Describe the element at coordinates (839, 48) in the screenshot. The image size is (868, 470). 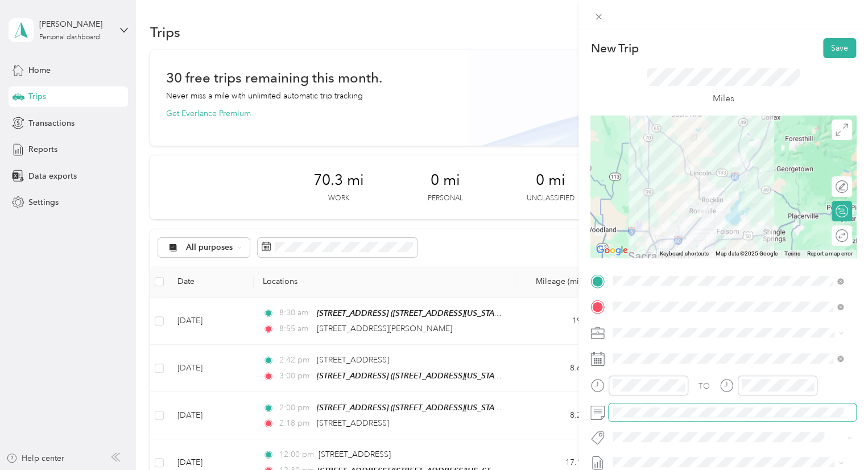
I see `button: Save` at that location.